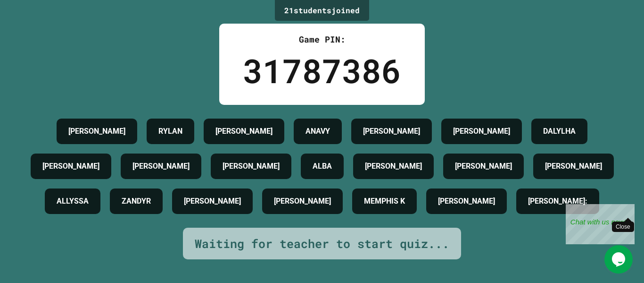  What do you see at coordinates (322, 39) in the screenshot?
I see `div: Game PIN:` at bounding box center [322, 39].